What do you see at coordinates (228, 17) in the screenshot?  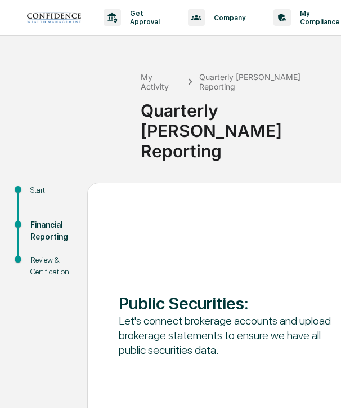 I see `p: Company` at bounding box center [228, 17].